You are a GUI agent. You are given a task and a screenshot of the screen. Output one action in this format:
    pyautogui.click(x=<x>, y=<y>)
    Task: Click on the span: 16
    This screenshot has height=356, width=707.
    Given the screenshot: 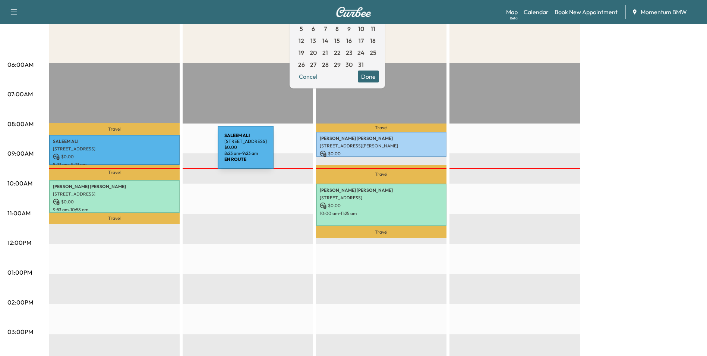 What is the action you would take?
    pyautogui.click(x=349, y=41)
    